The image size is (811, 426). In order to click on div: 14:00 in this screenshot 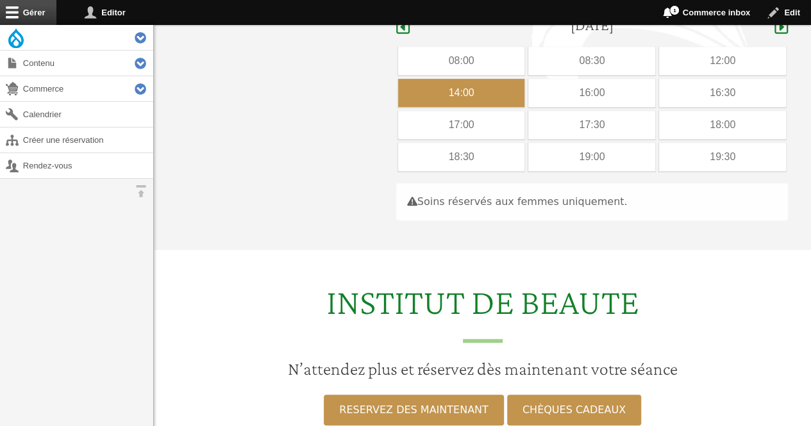, I will do `click(462, 93)`.